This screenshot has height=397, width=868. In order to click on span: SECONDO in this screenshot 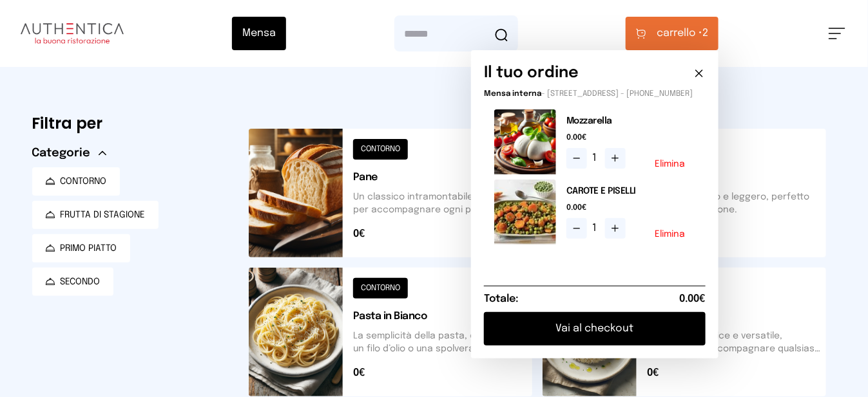, I will do `click(80, 282)`.